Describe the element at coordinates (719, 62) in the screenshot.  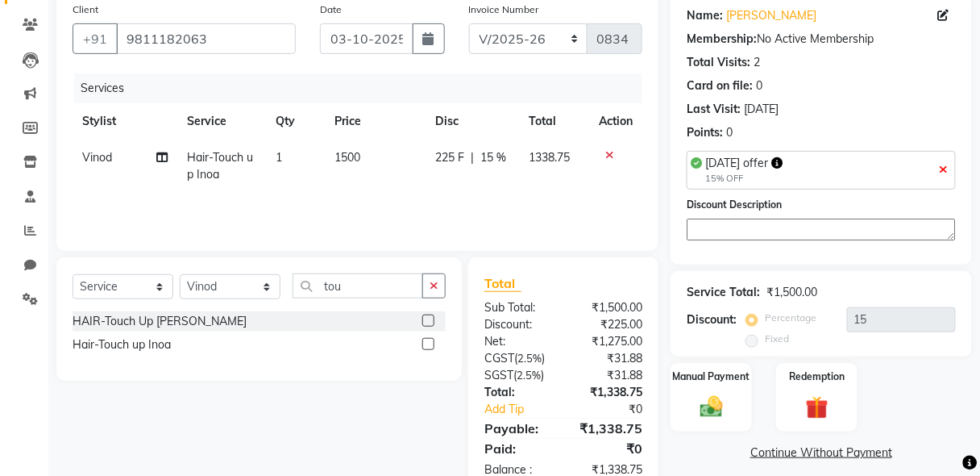
I see `div: Total Visits:` at that location.